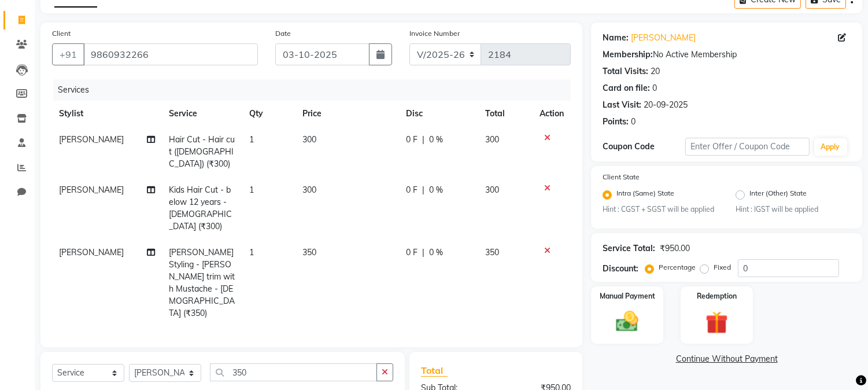 This screenshot has height=390, width=868. Describe the element at coordinates (830, 147) in the screenshot. I see `button: Apply` at that location.